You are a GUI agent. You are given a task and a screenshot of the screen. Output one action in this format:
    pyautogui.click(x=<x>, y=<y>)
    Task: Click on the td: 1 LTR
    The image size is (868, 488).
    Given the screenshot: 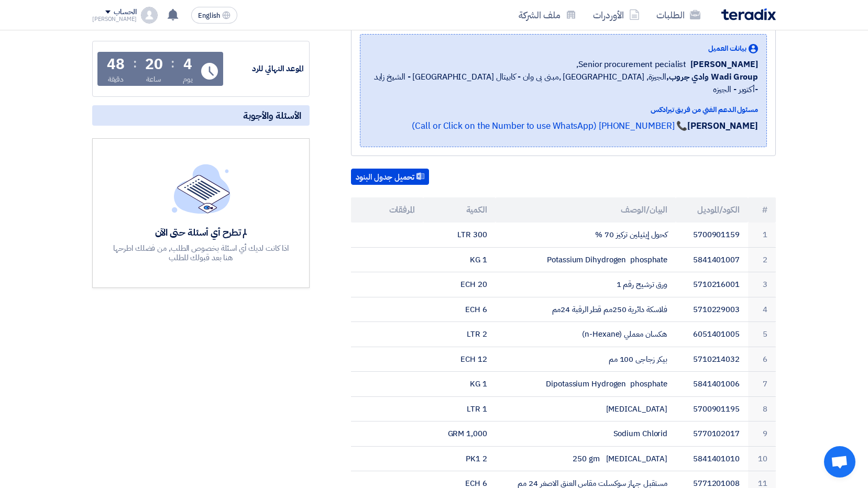 What is the action you would take?
    pyautogui.click(x=459, y=409)
    